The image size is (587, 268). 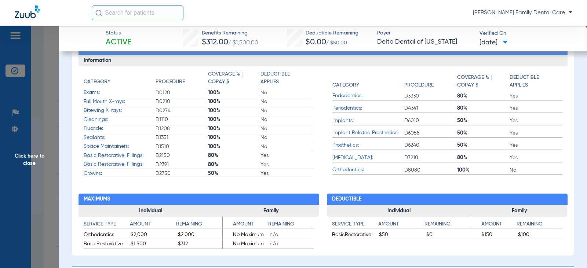 I want to click on span: $150, so click(x=493, y=235).